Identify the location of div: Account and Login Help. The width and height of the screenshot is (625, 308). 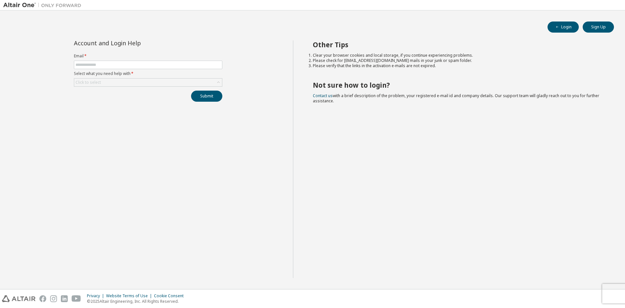
(133, 43).